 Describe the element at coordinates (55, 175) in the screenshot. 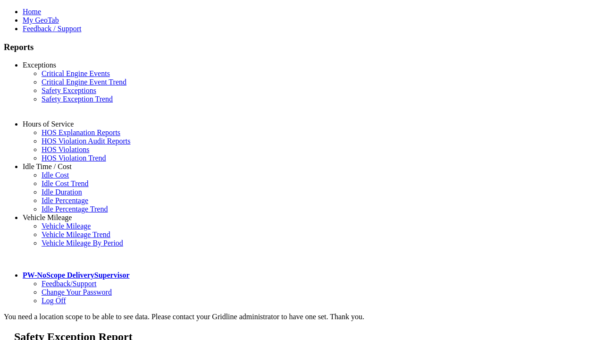

I see `a: Idle Cost` at that location.